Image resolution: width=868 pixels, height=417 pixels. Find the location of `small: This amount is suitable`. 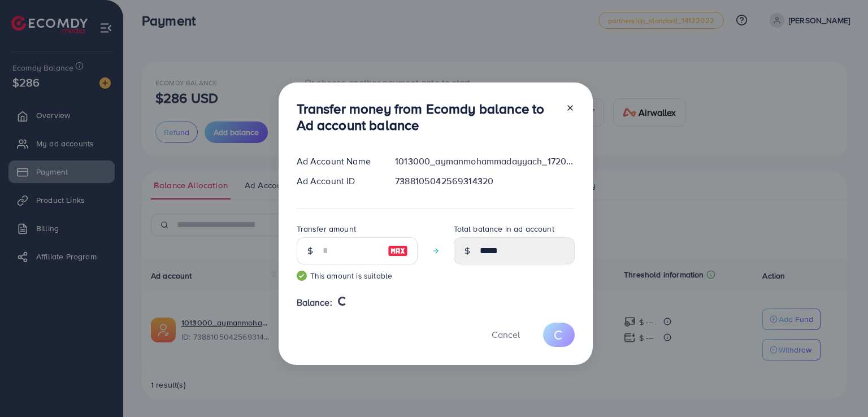

small: This amount is suitable is located at coordinates (357, 276).